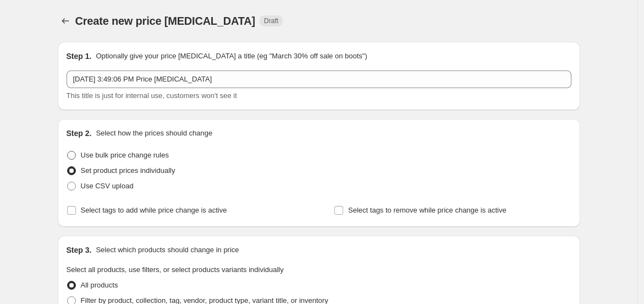 This screenshot has width=644, height=304. I want to click on h2: Step 1., so click(79, 56).